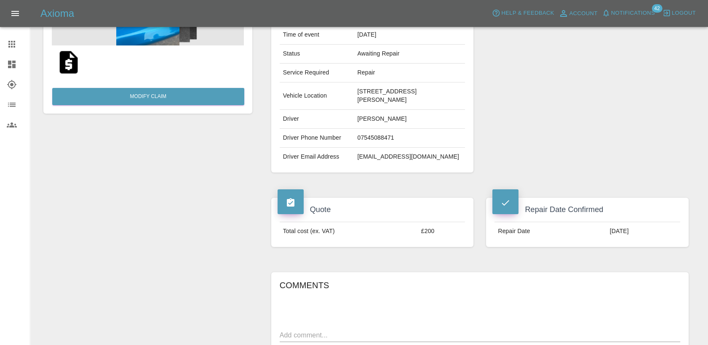  Describe the element at coordinates (587, 210) in the screenshot. I see `h4: Repair Date Confirmed` at that location.